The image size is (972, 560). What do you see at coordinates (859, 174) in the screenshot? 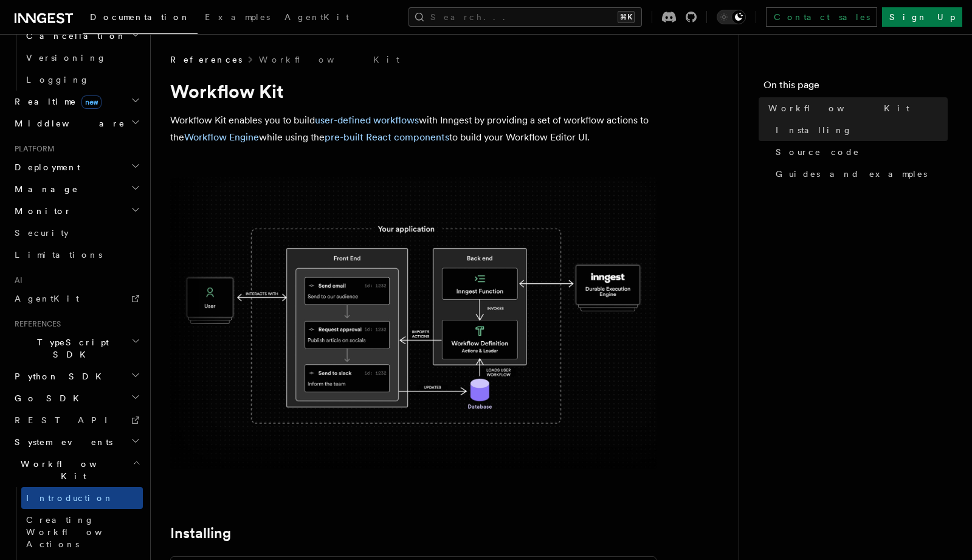
I see `a: Guides and examples` at bounding box center [859, 174].